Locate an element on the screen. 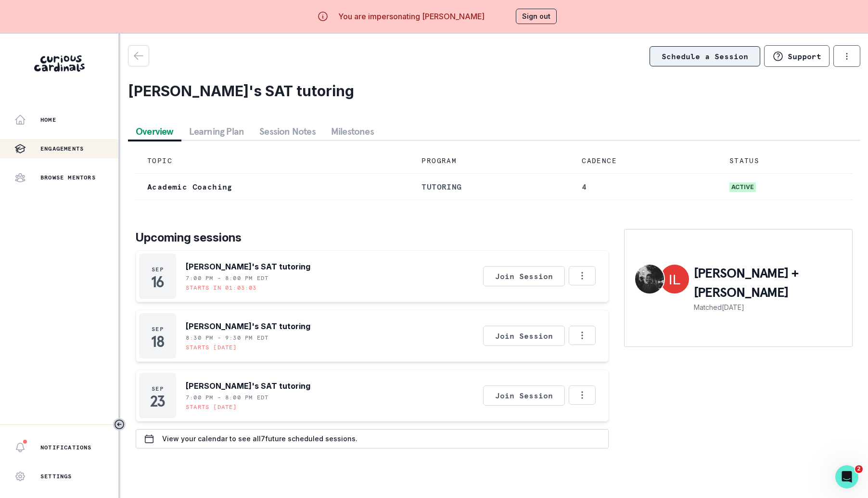 This screenshot has height=498, width=868. td: PROGRAM is located at coordinates (490, 161).